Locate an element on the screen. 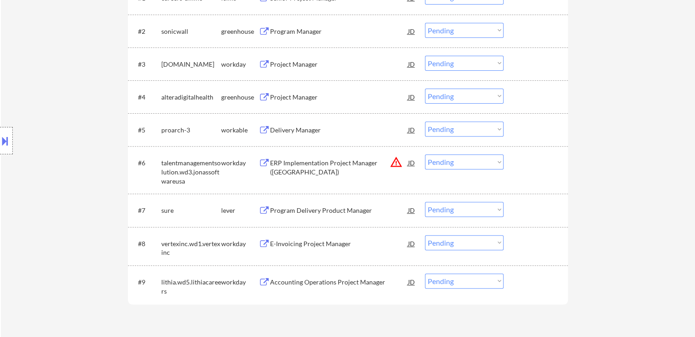 This screenshot has width=695, height=337. div: #8 is located at coordinates (146, 244).